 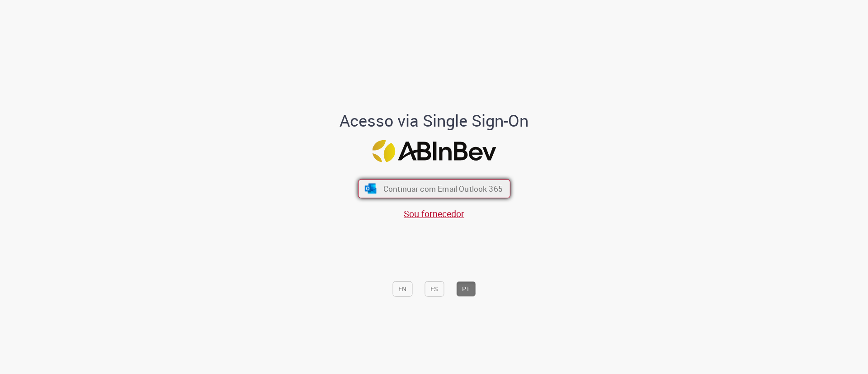 What do you see at coordinates (434, 289) in the screenshot?
I see `button: ES` at bounding box center [434, 289].